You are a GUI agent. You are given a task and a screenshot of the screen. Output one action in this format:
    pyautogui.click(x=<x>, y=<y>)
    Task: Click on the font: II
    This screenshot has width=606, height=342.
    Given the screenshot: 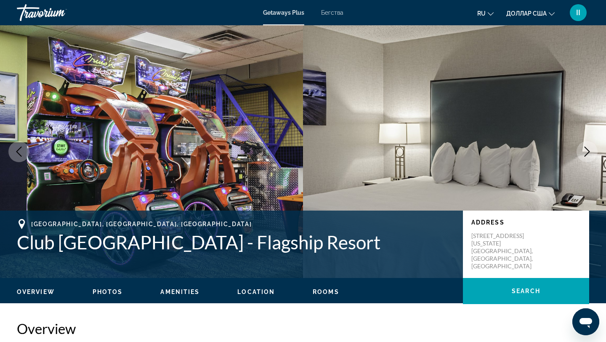 What is the action you would take?
    pyautogui.click(x=579, y=12)
    